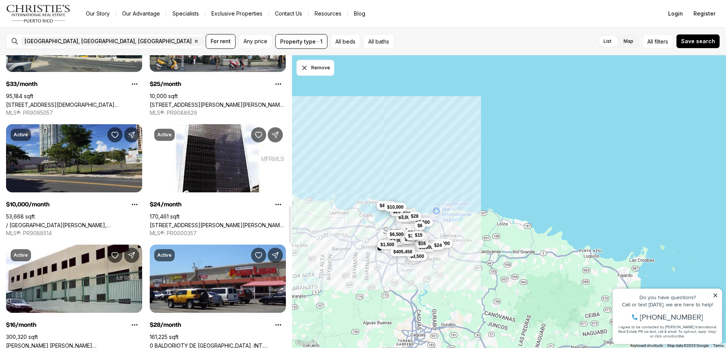  I want to click on button: All beds, so click(345, 41).